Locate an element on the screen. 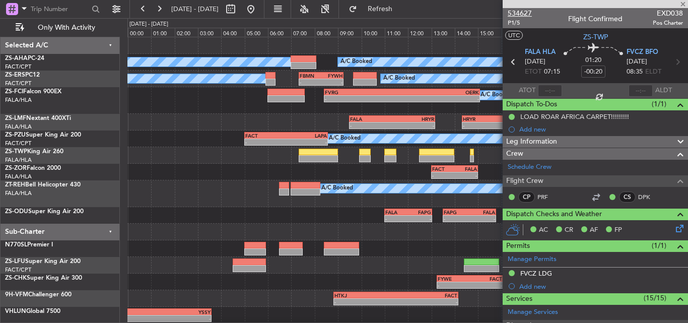 The height and width of the screenshot is (323, 688). span: AC is located at coordinates (543, 230).